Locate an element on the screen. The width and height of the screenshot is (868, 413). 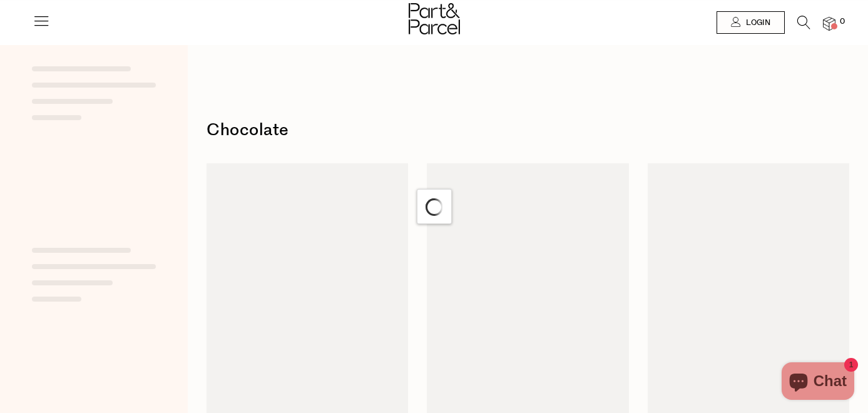
a: 0 is located at coordinates (829, 23).